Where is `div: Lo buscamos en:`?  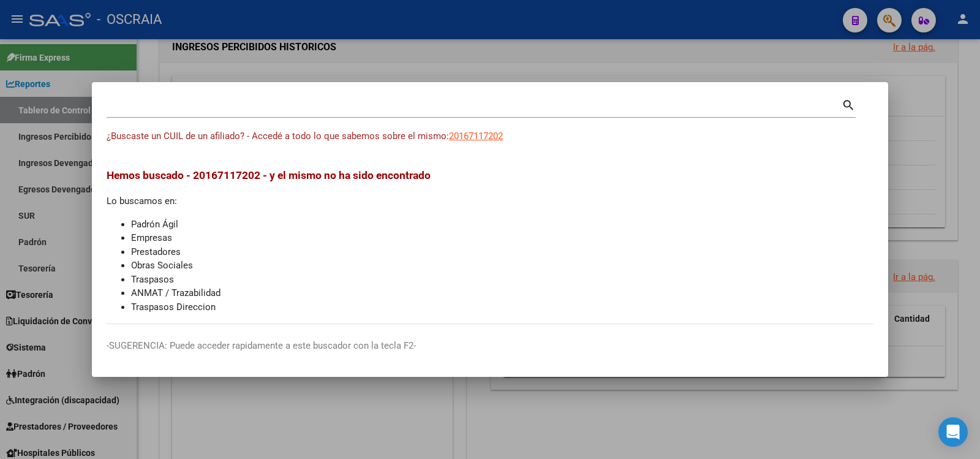 div: Lo buscamos en: is located at coordinates (490, 240).